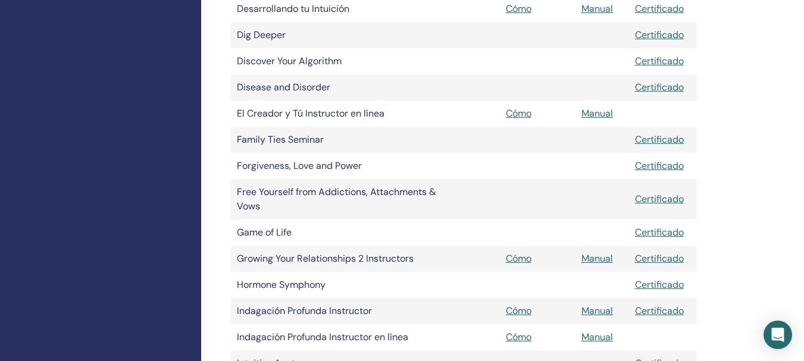 This screenshot has height=361, width=804. What do you see at coordinates (778, 335) in the screenshot?
I see `div: Open Intercom Messenger` at bounding box center [778, 335].